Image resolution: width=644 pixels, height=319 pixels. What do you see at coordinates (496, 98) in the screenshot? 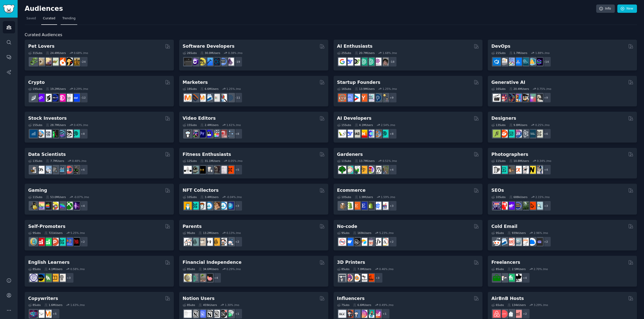
I see `img: aivideo` at bounding box center [496, 98].